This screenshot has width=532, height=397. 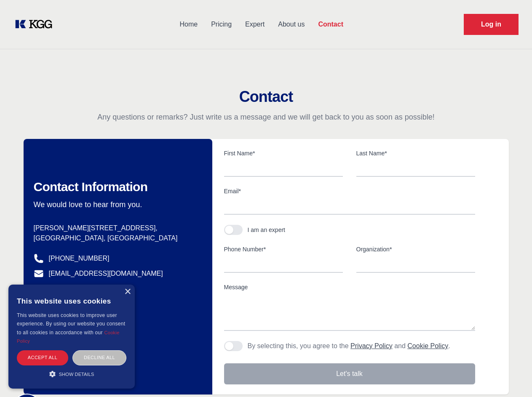 I want to click on p: Any questions or remarks? Just write us a message and we will get back to you as soon as possible!, so click(x=266, y=117).